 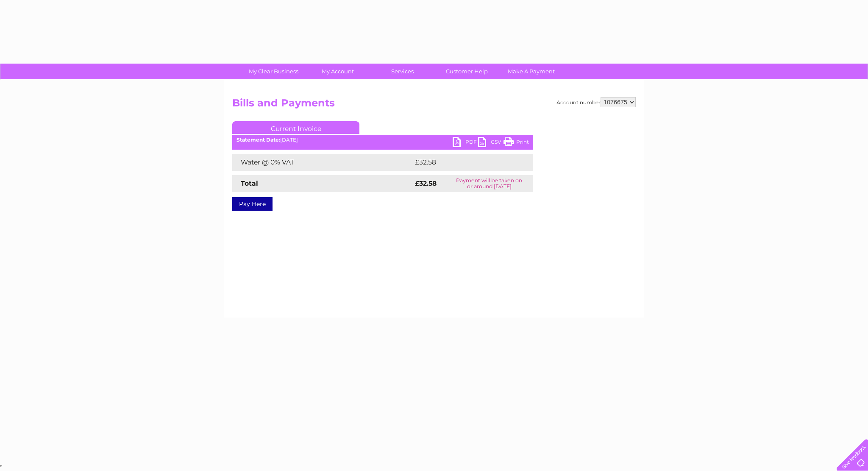 I want to click on a: Pay Here, so click(x=252, y=204).